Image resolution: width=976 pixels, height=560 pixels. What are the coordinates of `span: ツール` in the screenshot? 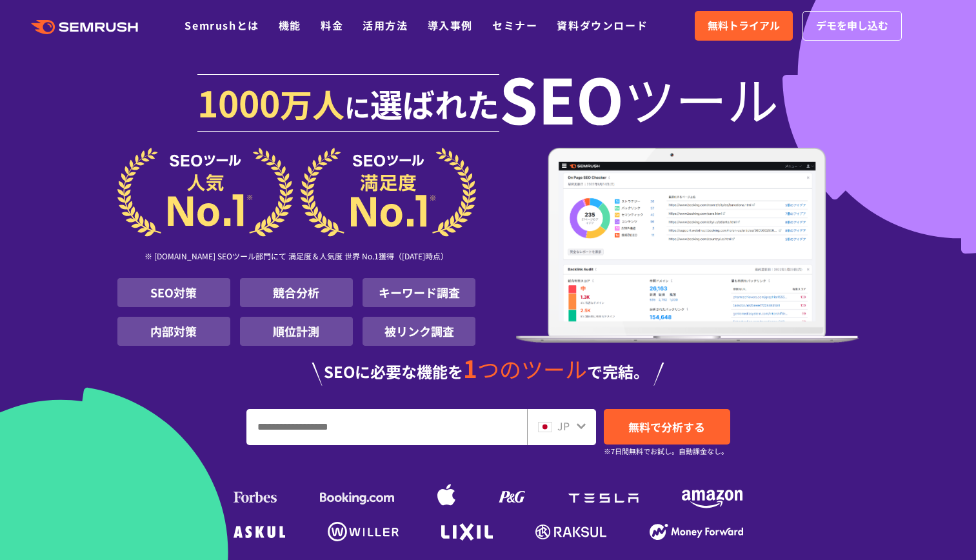 It's located at (701, 98).